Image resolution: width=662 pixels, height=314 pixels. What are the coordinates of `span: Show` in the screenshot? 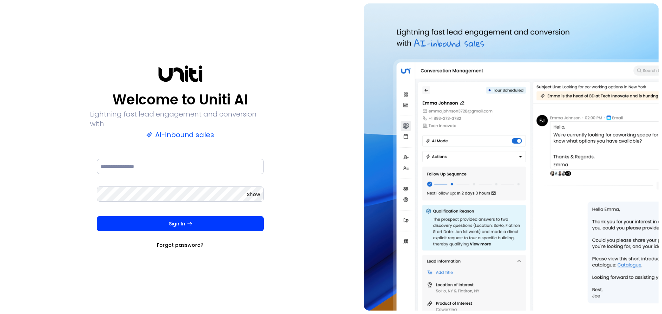 It's located at (253, 194).